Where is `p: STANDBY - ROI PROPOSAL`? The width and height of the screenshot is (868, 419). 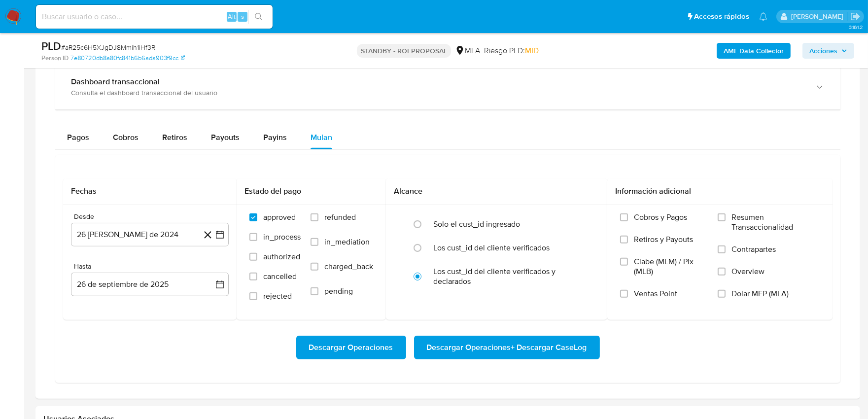
p: STANDBY - ROI PROPOSAL is located at coordinates (404, 51).